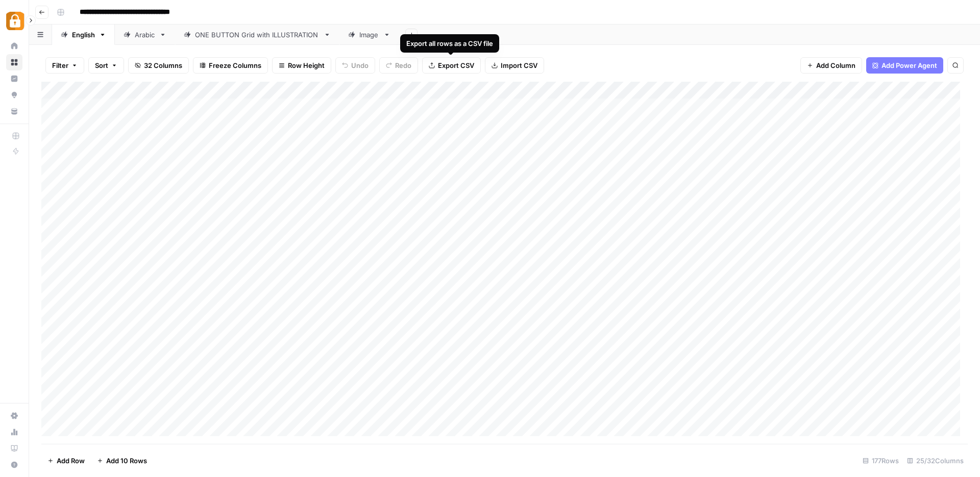 The image size is (980, 477). I want to click on div: Export all rows as a CSV file, so click(450, 44).